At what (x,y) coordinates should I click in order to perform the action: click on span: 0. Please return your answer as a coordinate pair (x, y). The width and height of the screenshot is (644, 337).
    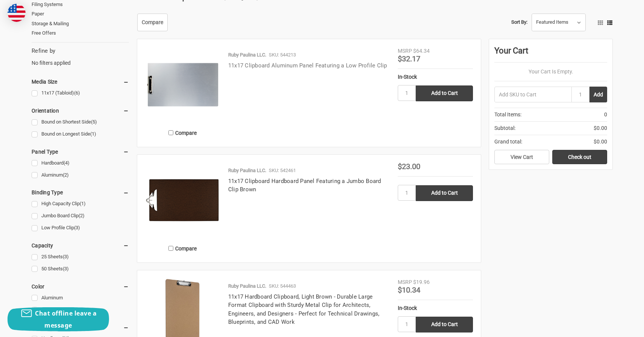
    Looking at the image, I should click on (606, 114).